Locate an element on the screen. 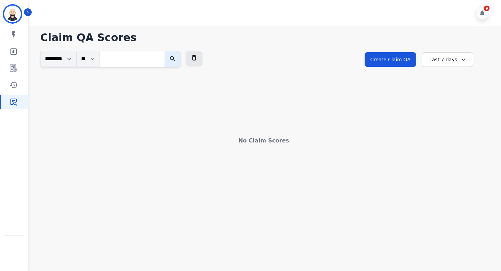  button: Create Claim QA is located at coordinates (391, 60).